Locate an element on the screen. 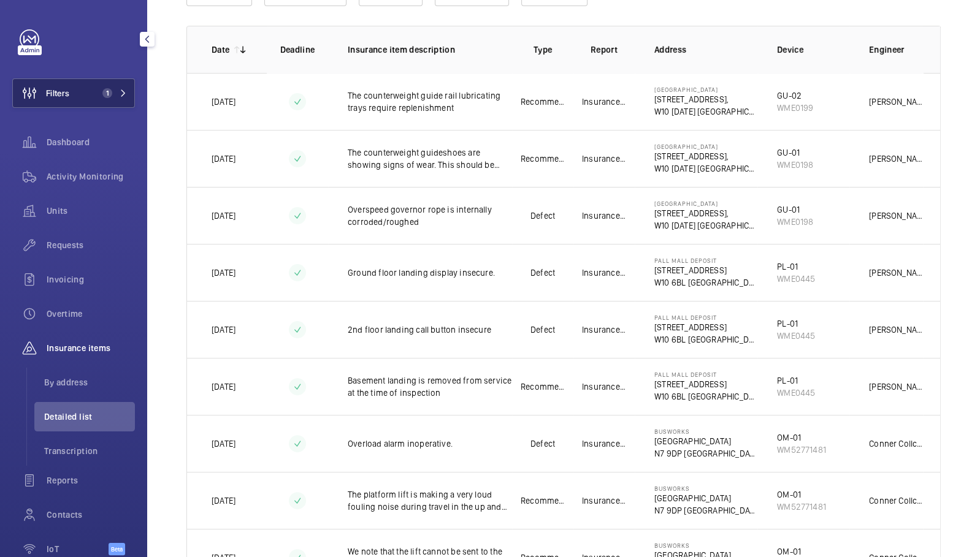  p: Overload alarm inoperative. is located at coordinates (430, 444).